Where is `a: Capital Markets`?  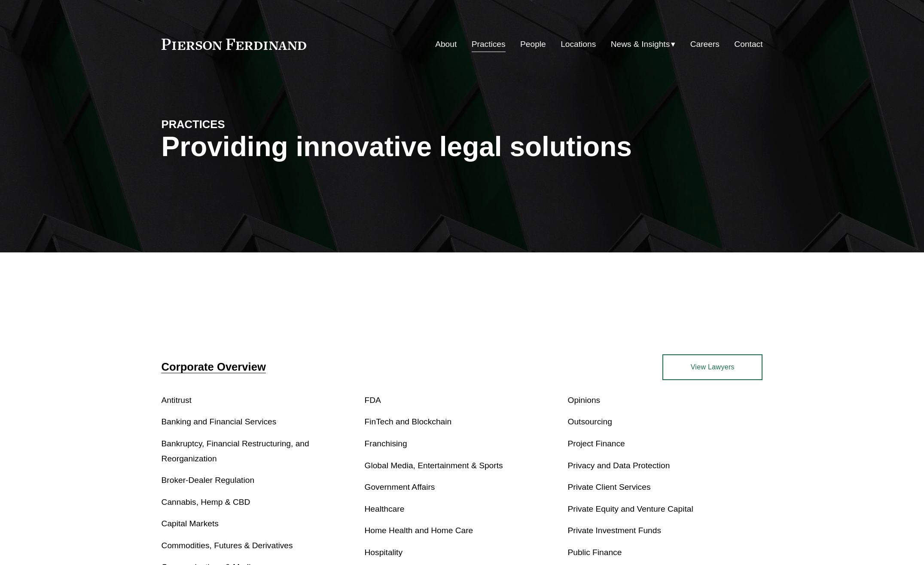
a: Capital Markets is located at coordinates (190, 523).